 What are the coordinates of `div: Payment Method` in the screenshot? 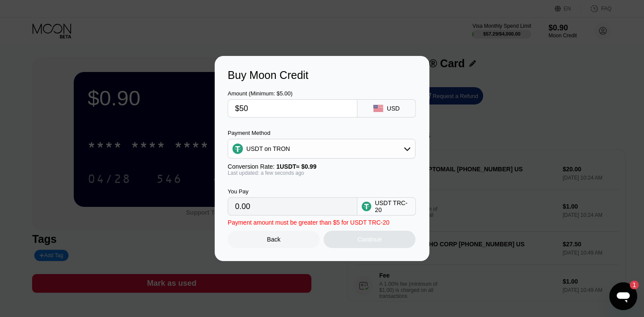 It's located at (322, 133).